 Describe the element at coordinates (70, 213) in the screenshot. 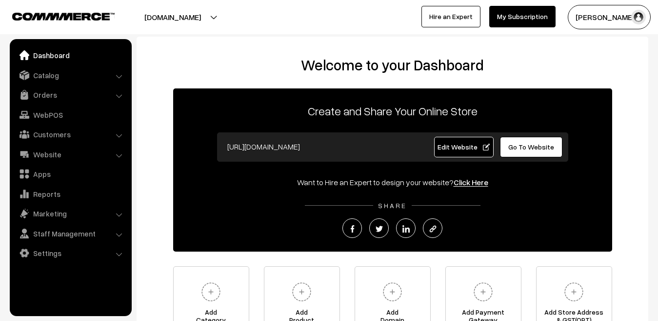

I see `a: Marketing` at that location.